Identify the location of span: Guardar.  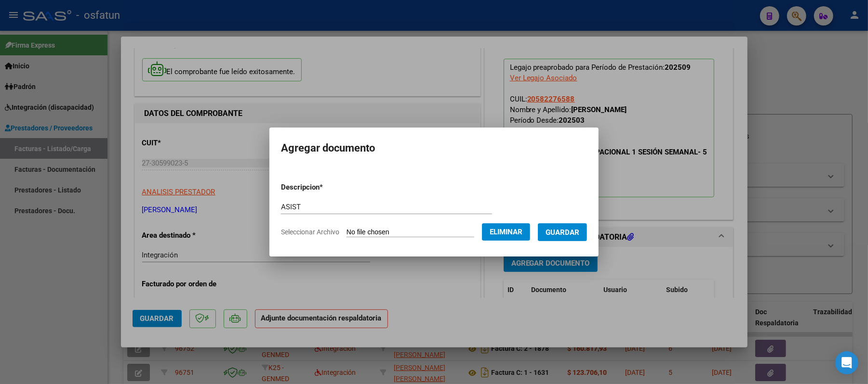
(562, 232).